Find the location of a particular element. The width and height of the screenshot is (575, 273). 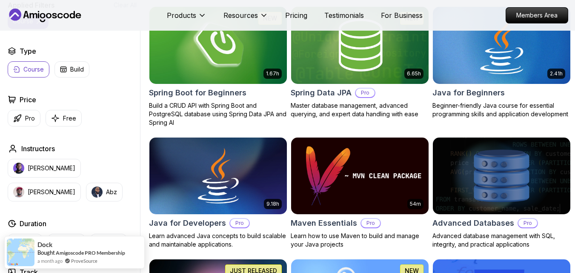

h2: Price is located at coordinates (28, 100).